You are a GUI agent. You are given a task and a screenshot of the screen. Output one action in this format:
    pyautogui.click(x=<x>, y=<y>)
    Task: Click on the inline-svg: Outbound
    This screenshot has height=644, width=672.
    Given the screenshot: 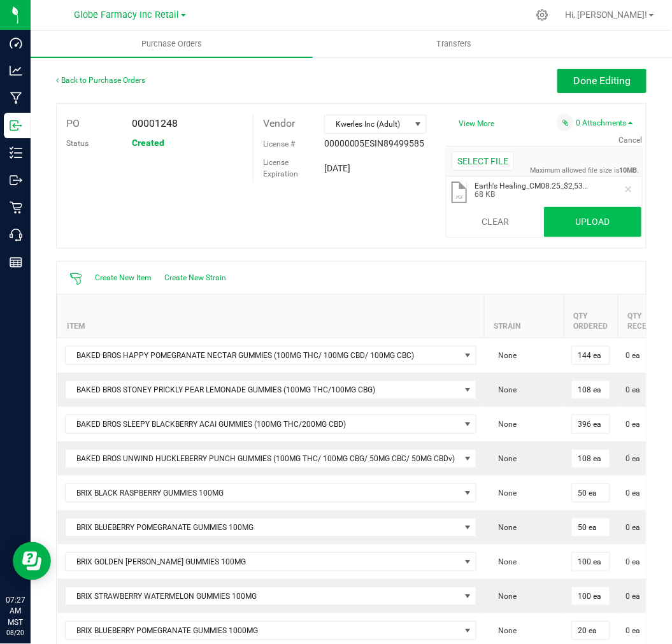 What is the action you would take?
    pyautogui.click(x=16, y=180)
    